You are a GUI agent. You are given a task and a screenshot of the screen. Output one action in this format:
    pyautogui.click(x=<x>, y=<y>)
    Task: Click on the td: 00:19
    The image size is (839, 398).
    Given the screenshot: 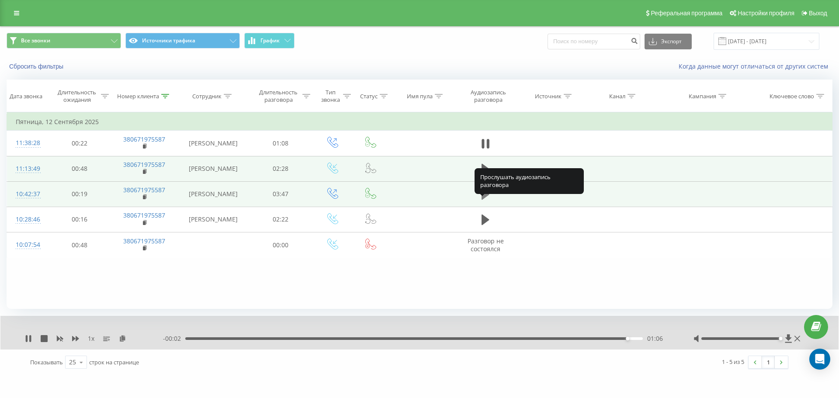 What is the action you would take?
    pyautogui.click(x=79, y=194)
    